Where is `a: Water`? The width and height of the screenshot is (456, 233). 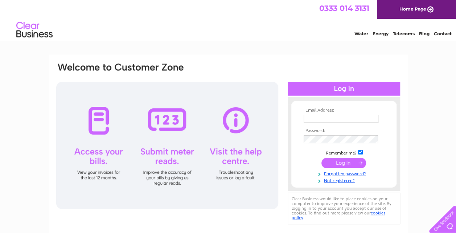 a: Water is located at coordinates (362, 33).